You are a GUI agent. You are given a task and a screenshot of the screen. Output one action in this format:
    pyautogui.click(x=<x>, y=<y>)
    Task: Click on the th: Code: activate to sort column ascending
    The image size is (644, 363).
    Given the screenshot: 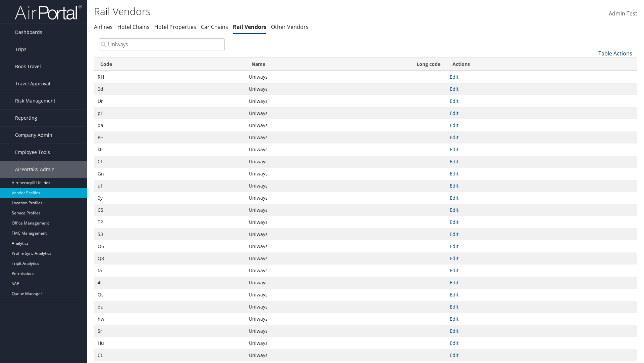 What is the action you would take?
    pyautogui.click(x=170, y=64)
    